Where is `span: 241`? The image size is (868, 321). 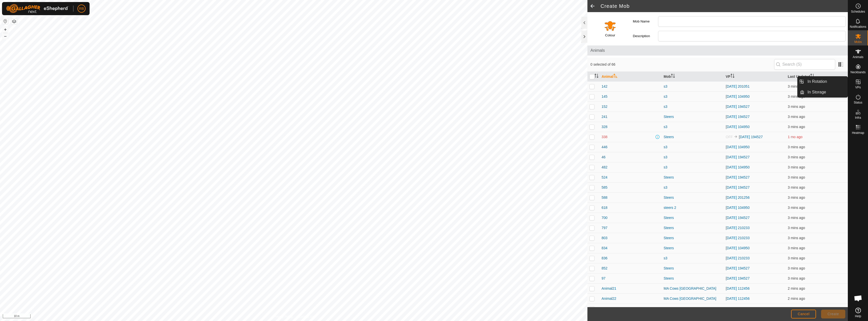 span: 241 is located at coordinates (605, 117).